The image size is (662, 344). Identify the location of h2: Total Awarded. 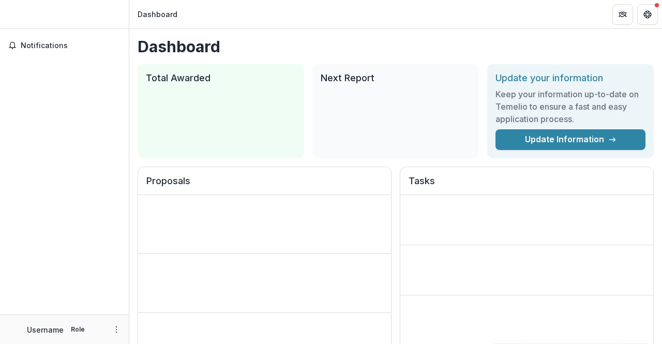
(221, 78).